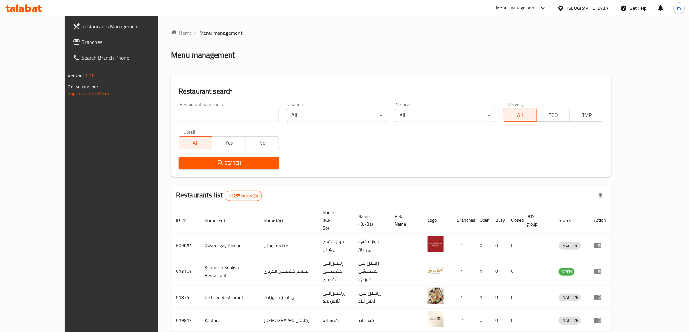  Describe the element at coordinates (229, 116) in the screenshot. I see `input: Search for restaurant name or ID..` at that location.